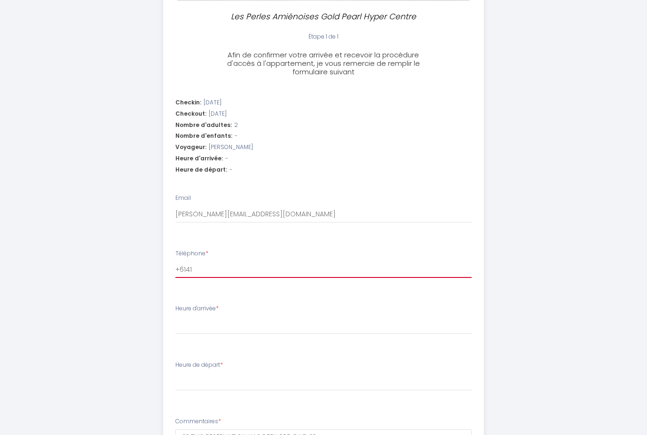 The image size is (647, 435). What do you see at coordinates (199, 365) in the screenshot?
I see `label: Heure de départ` at bounding box center [199, 365].